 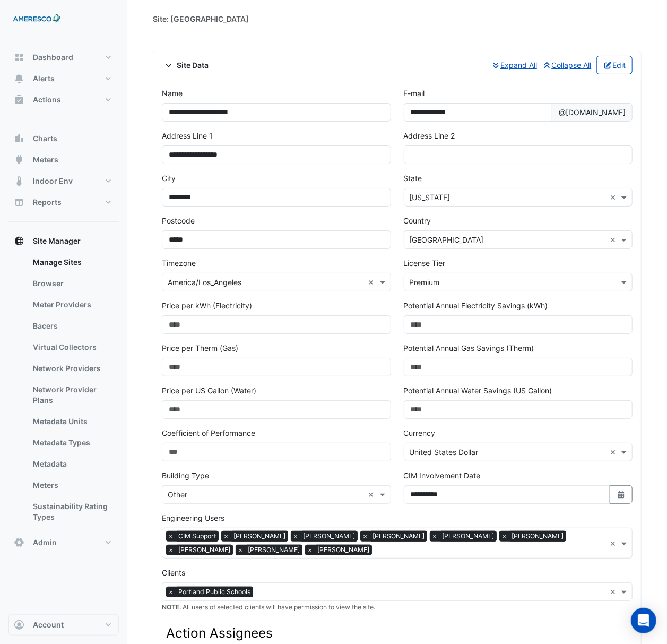 What do you see at coordinates (200, 348) in the screenshot?
I see `label: Price per Therm (Gas)` at bounding box center [200, 348].